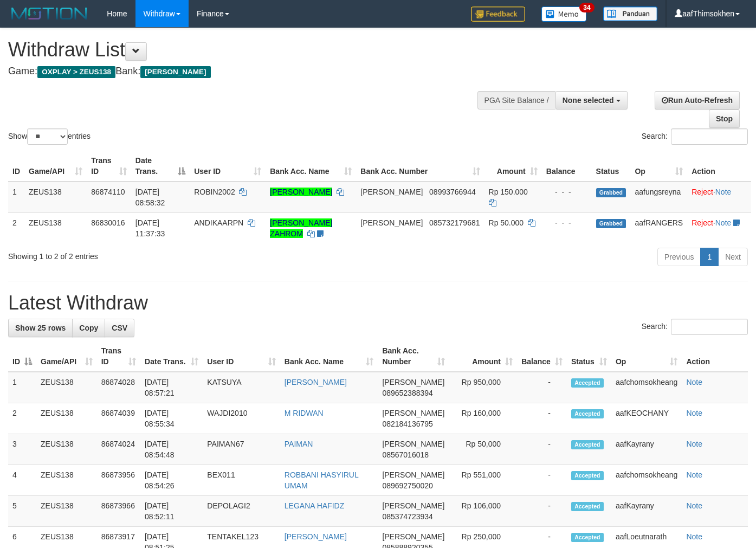  Describe the element at coordinates (611, 166) in the screenshot. I see `th: Status` at that location.